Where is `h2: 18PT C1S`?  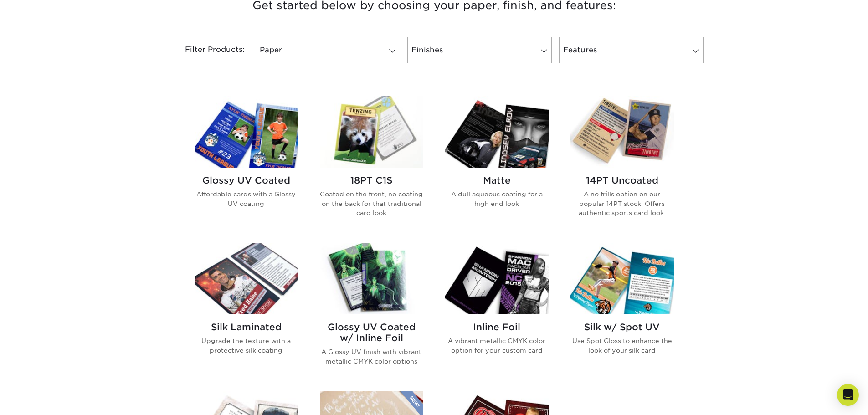 h2: 18PT C1S is located at coordinates (371, 180).